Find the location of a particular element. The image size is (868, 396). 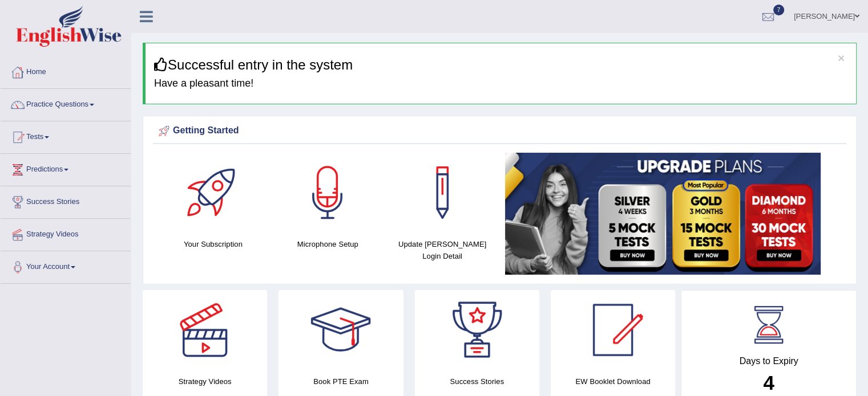

a: Success Stories is located at coordinates (65, 201).